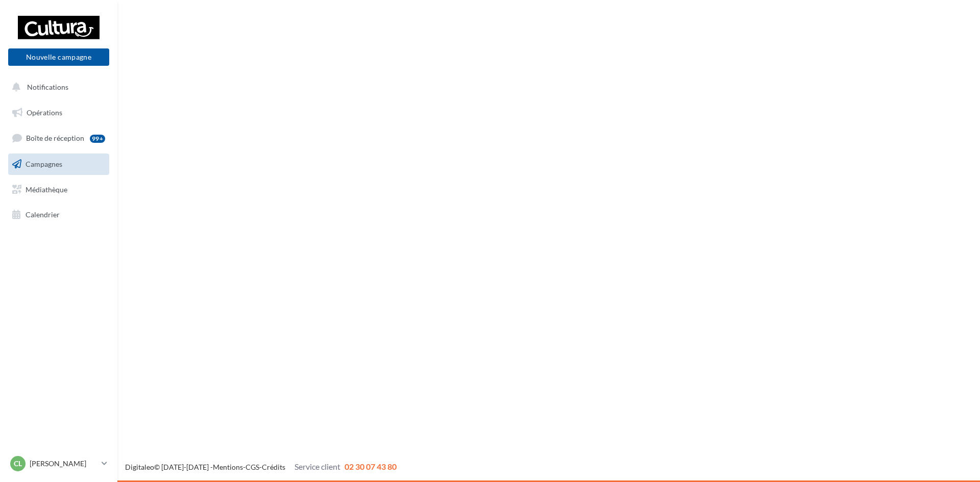  I want to click on span: Cl, so click(18, 463).